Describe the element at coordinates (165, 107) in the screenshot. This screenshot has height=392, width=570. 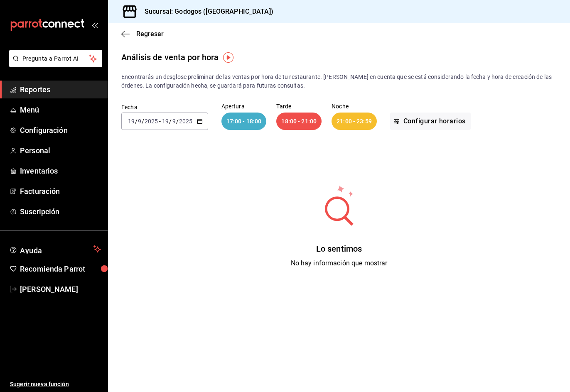
I see `label: Fecha` at that location.